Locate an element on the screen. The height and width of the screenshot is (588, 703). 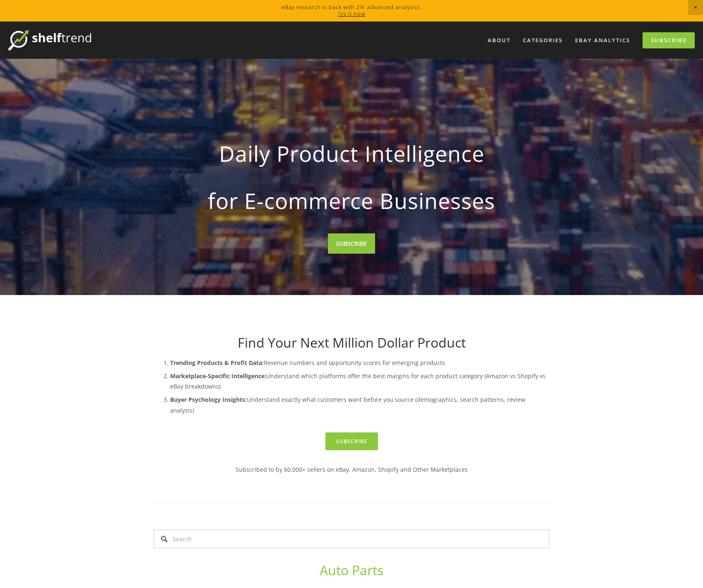
img: ShelfTrend is located at coordinates (50, 40).